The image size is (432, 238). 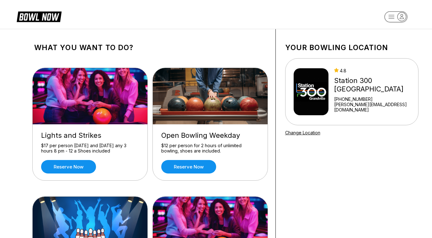 What do you see at coordinates (210, 148) in the screenshot?
I see `div: $12 per person for 2 hours of unlimited bowling, shoes are included.` at bounding box center [210, 148].